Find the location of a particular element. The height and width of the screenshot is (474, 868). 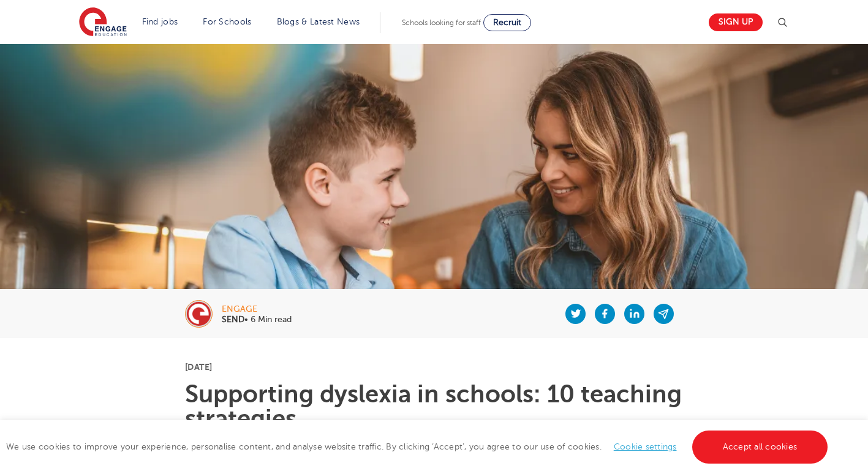

a: Cookie settings is located at coordinates (645, 446).